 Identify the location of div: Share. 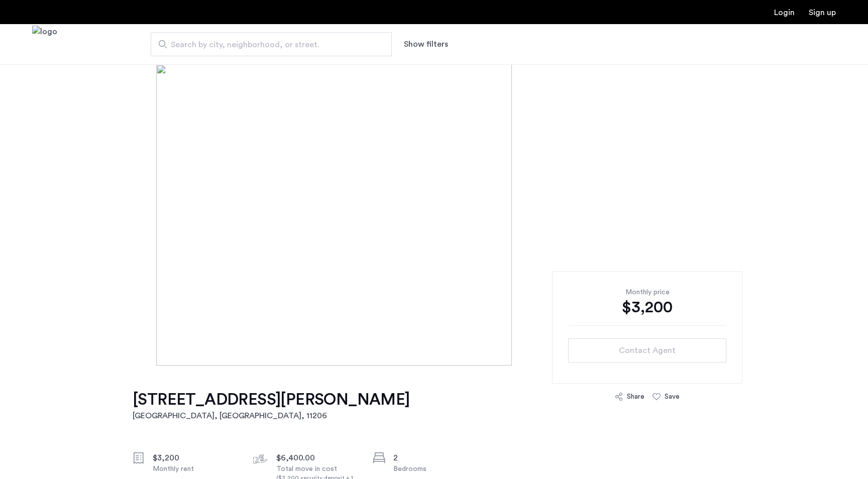
(636, 397).